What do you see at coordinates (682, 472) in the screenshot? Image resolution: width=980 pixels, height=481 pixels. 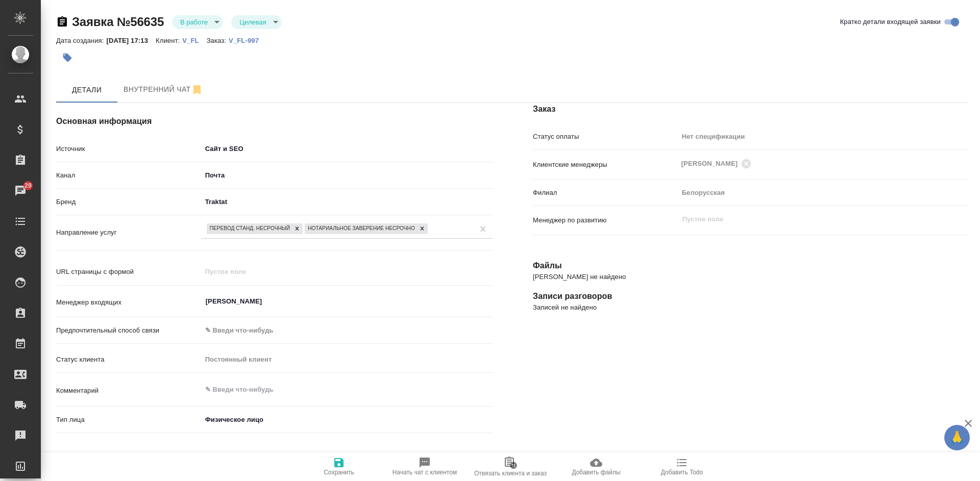 I see `span: Добавить Todo` at bounding box center [682, 472].